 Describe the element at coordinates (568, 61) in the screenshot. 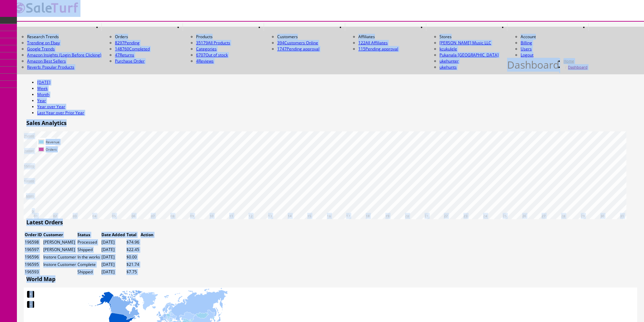

I see `a: Home` at that location.